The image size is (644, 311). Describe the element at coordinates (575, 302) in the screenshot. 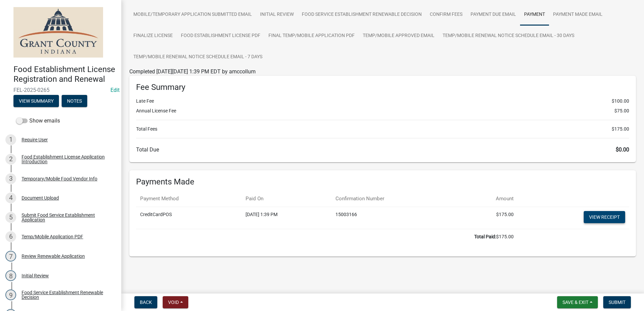

I see `span: Save & Exit` at that location.